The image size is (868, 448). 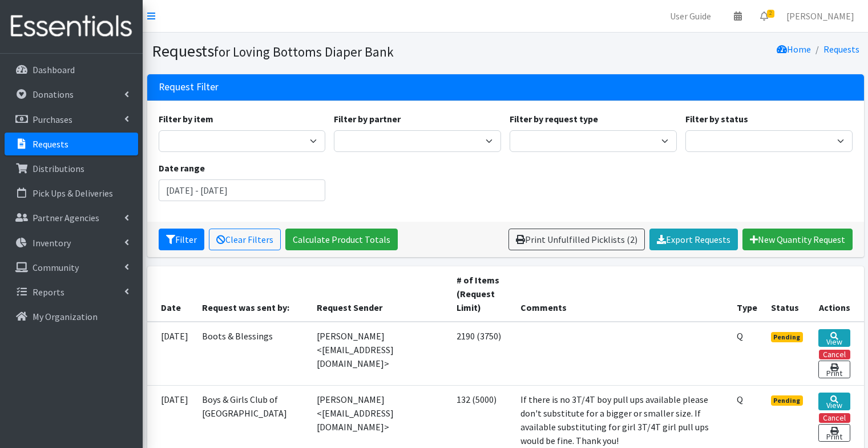 What do you see at coordinates (253, 294) in the screenshot?
I see `th: Request was sent by:` at bounding box center [253, 294].